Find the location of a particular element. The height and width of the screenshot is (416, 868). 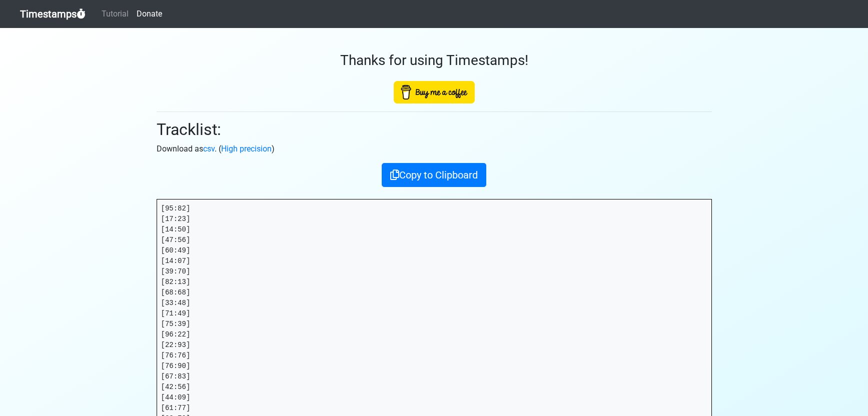

a: Tutorial is located at coordinates (115, 14).